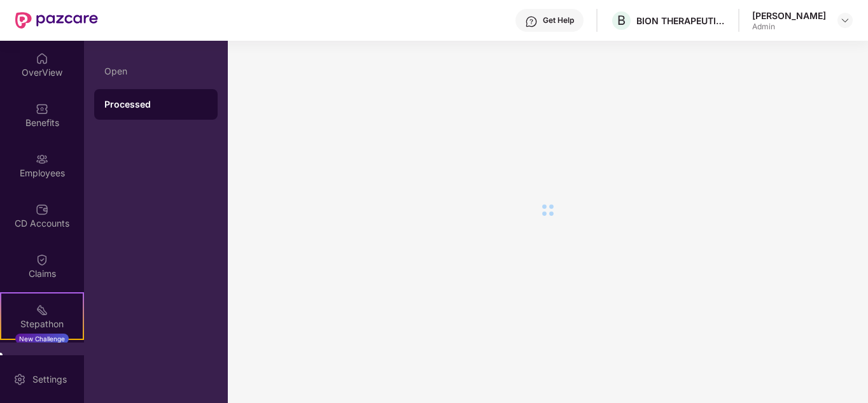  I want to click on span: B, so click(621, 20).